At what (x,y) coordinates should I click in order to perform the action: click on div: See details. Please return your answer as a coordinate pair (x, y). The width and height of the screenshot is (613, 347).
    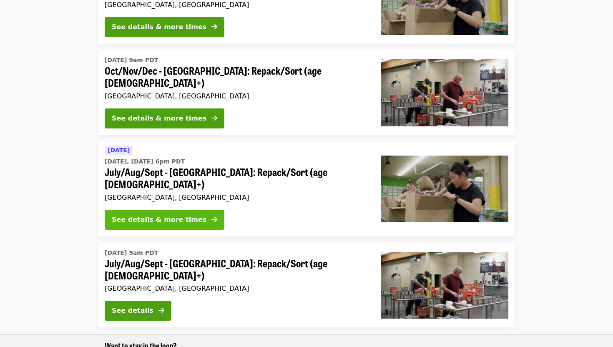
    Looking at the image, I should click on (133, 311).